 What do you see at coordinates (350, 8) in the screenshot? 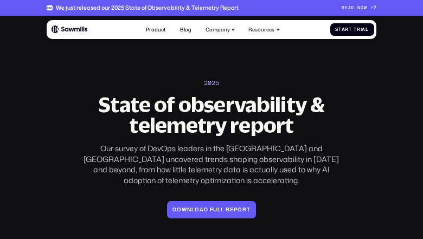
I see `span: A` at bounding box center [350, 8].